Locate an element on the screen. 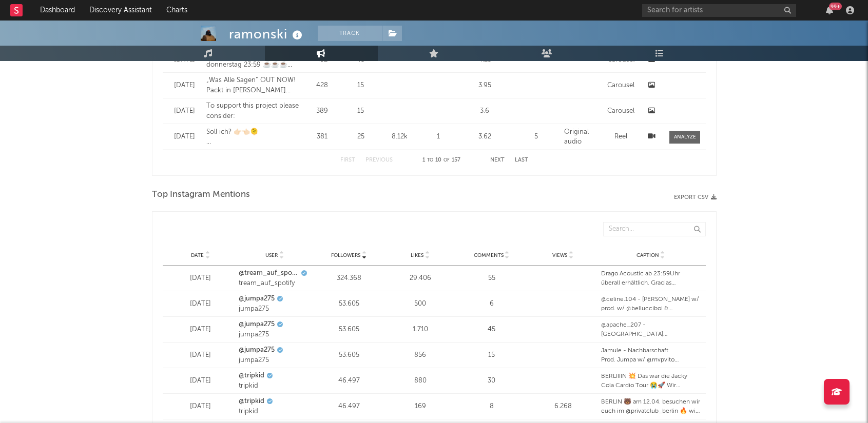 The image size is (868, 423). div: 8 is located at coordinates (492, 407).